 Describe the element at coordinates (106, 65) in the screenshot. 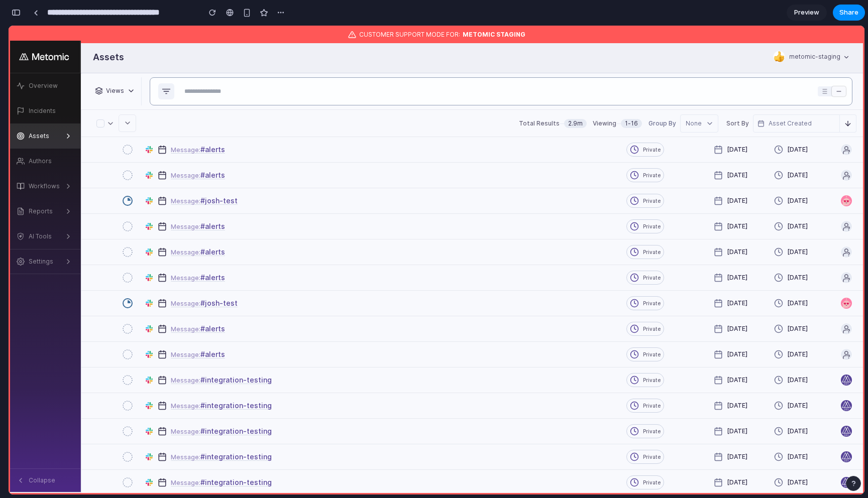

I see `div: Views` at that location.